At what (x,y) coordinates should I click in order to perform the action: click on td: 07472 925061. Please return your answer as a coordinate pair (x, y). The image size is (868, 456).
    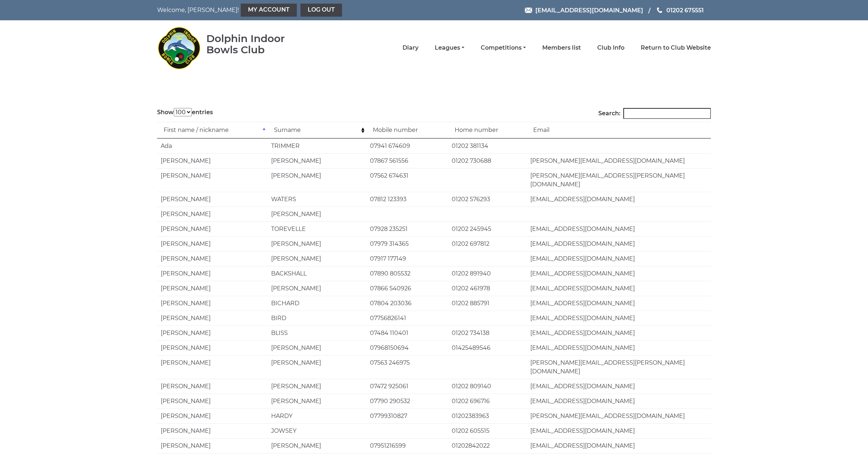
    Looking at the image, I should click on (407, 386).